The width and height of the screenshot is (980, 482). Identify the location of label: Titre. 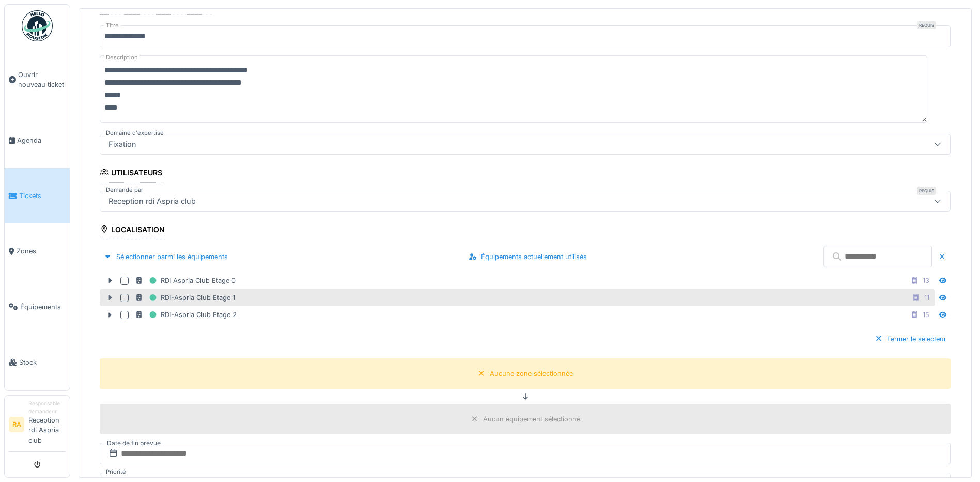
(112, 26).